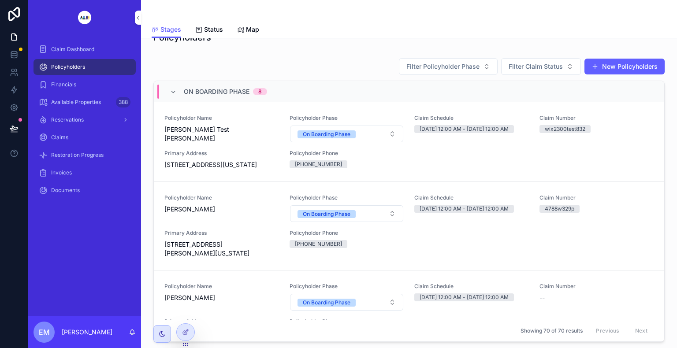 The width and height of the screenshot is (677, 348). What do you see at coordinates (44, 332) in the screenshot?
I see `span: EM` at bounding box center [44, 332].